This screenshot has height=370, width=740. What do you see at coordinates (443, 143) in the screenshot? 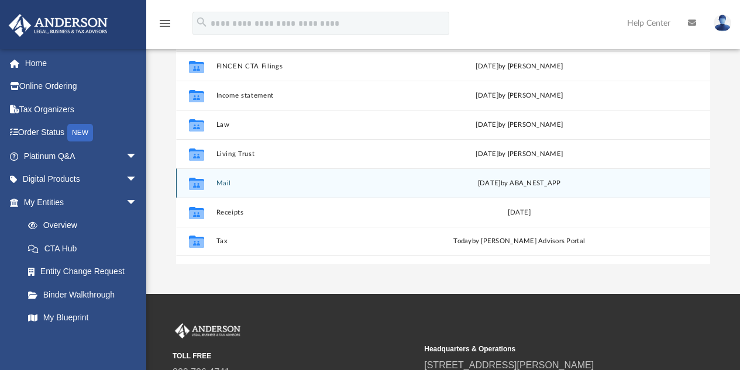
I see `div: grid` at bounding box center [443, 143].